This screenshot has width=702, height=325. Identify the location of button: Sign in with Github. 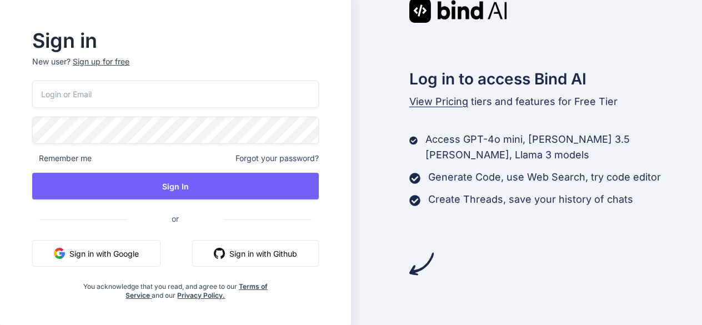
(255, 253).